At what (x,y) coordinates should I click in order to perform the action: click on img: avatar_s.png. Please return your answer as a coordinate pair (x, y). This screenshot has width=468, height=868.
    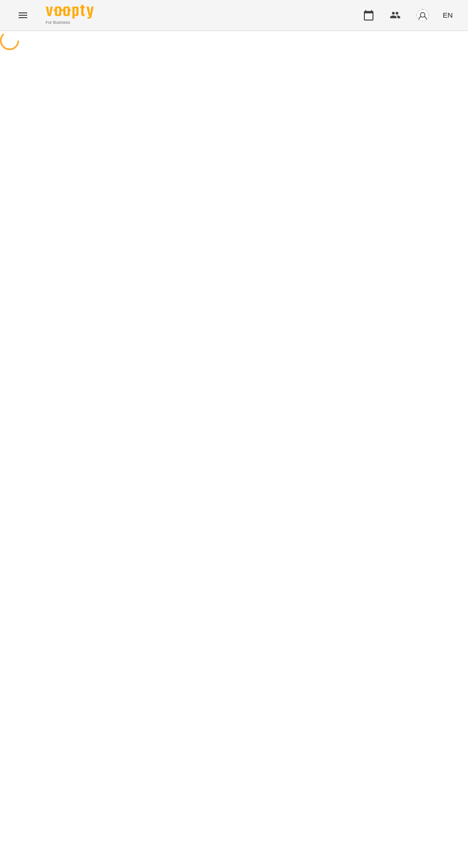
    Looking at the image, I should click on (423, 16).